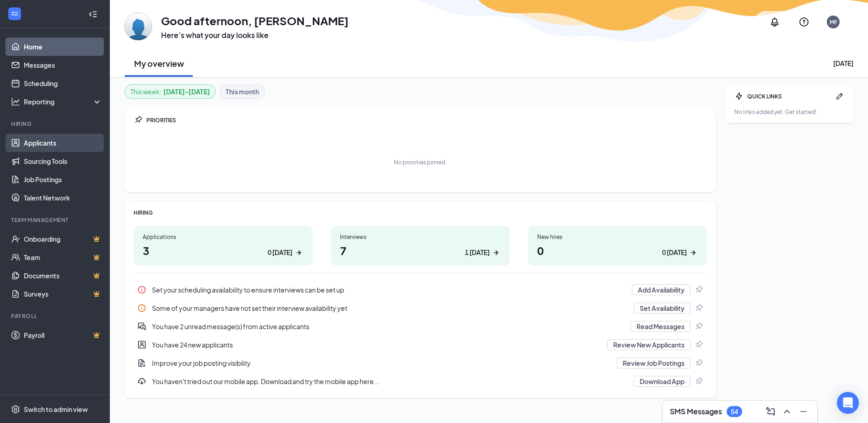 Image resolution: width=868 pixels, height=423 pixels. What do you see at coordinates (803, 411) in the screenshot?
I see `button: Minimize` at bounding box center [803, 411].